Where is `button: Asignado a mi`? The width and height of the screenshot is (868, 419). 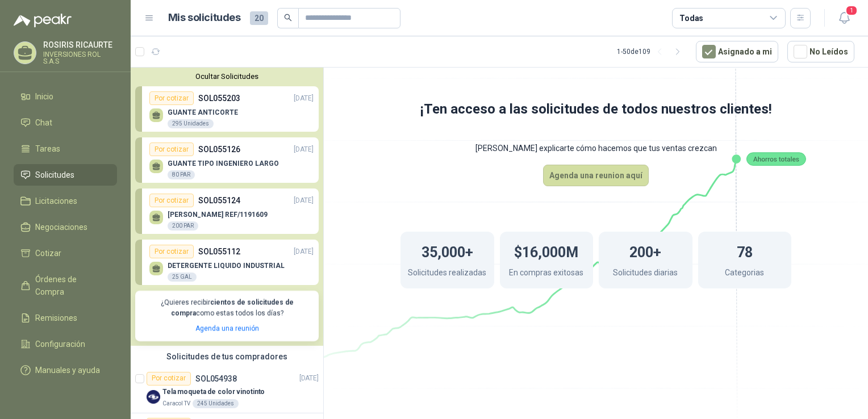 button: Asignado a mi is located at coordinates (737, 52).